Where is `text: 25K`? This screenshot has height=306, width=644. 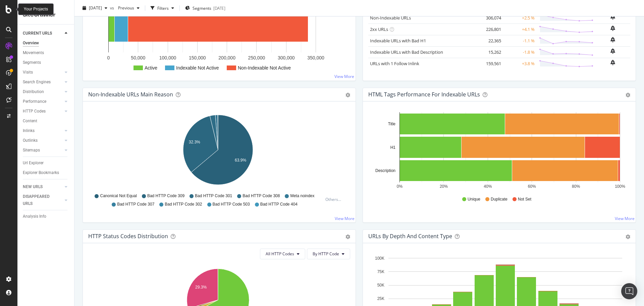 text: 25K is located at coordinates (381, 299).